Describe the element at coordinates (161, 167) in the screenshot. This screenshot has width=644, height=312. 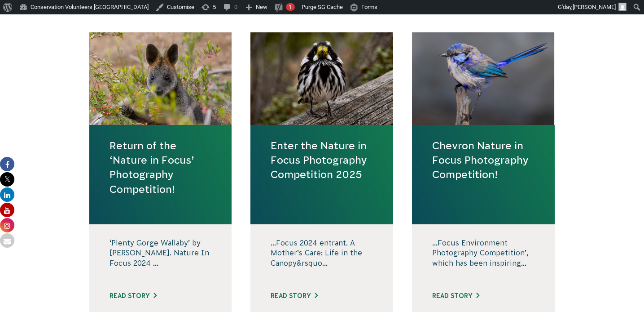
I see `a: Return of the ‘Nature in Focus’ Photography Competition!` at that location.